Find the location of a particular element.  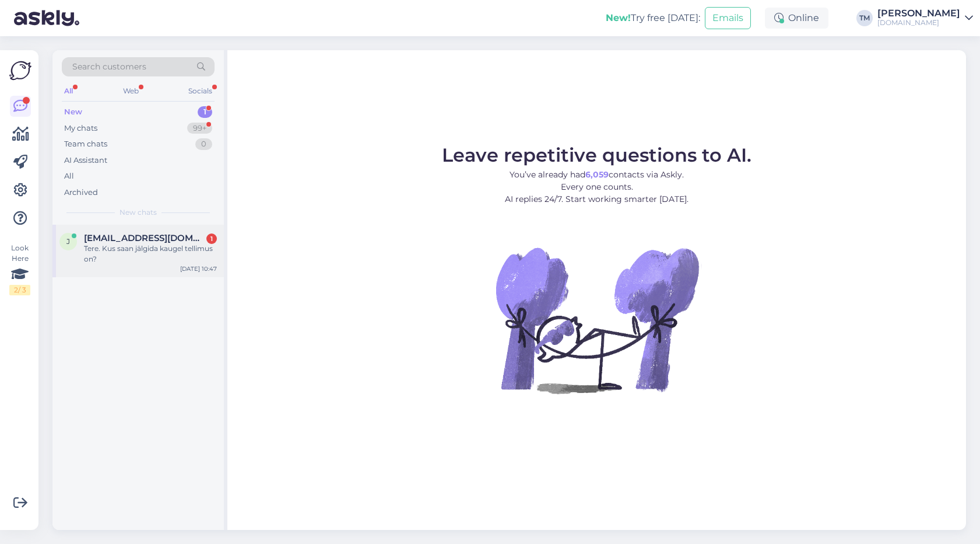

div: New is located at coordinates (73, 112).